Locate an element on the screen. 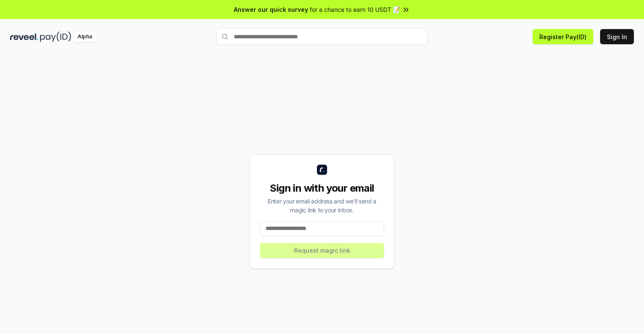  span: for a chance to earn 10 USDT 📝 is located at coordinates (355, 9).